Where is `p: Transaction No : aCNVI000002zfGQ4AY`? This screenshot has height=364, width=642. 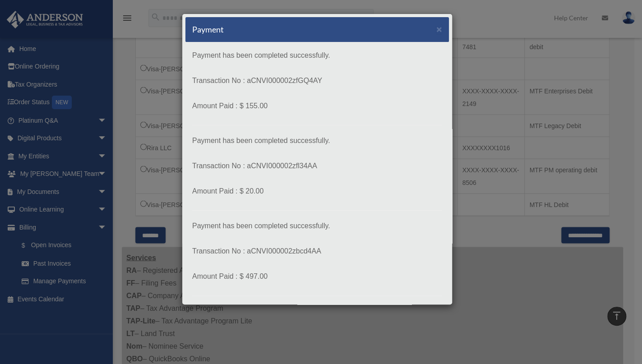
p: Transaction No : aCNVI000002zfGQ4AY is located at coordinates (317, 80).